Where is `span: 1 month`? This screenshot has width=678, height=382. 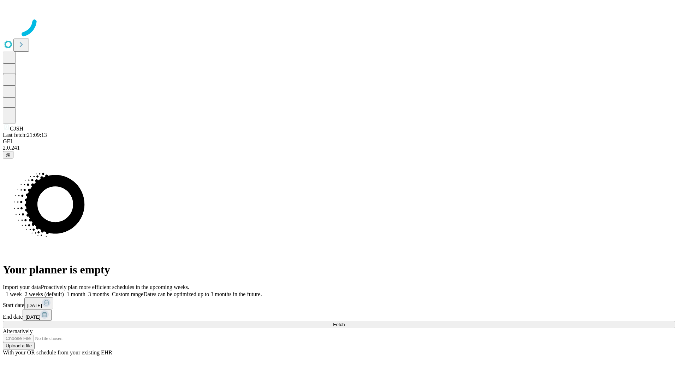
span: 1 month is located at coordinates (76, 294).